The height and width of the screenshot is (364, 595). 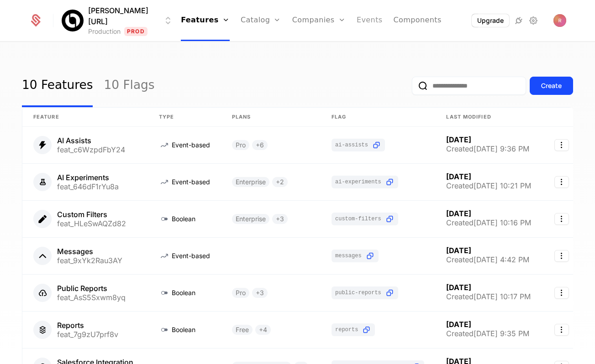 What do you see at coordinates (560, 20) in the screenshot?
I see `img: Ryan` at bounding box center [560, 20].